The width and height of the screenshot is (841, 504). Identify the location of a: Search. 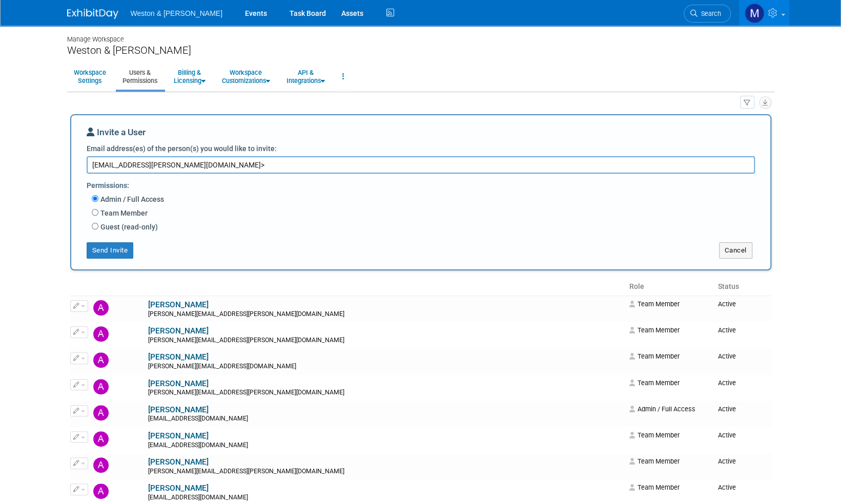
(707, 13).